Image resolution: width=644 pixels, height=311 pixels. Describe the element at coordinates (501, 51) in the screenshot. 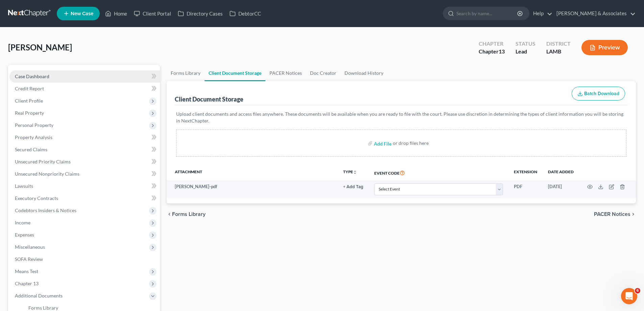

I see `span: 13` at that location.